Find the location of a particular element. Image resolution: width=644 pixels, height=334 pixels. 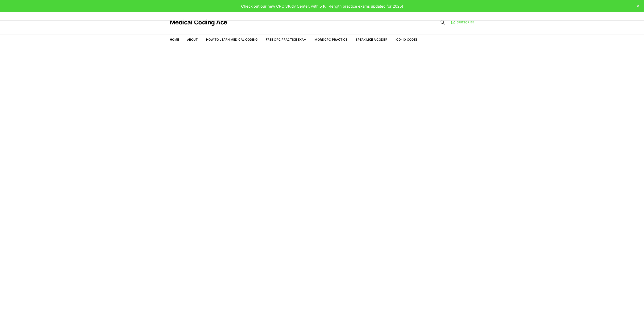

a: More CPC Practice is located at coordinates (331, 40).